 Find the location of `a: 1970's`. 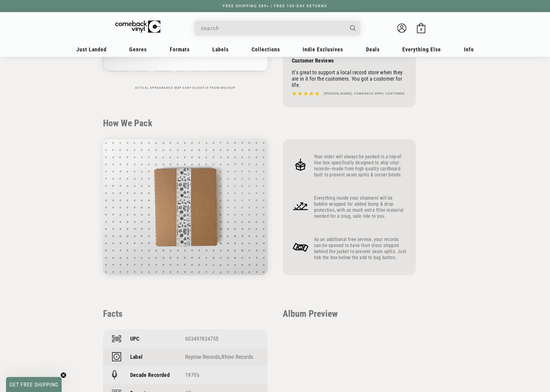

a: 1970's is located at coordinates (192, 375).